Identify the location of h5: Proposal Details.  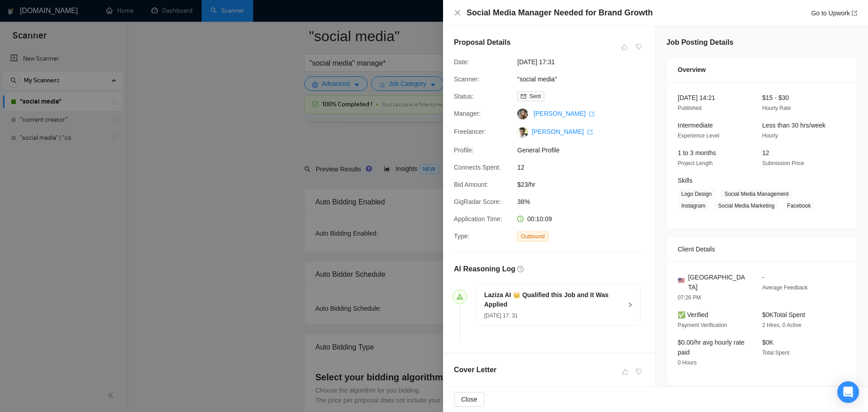
(482, 42).